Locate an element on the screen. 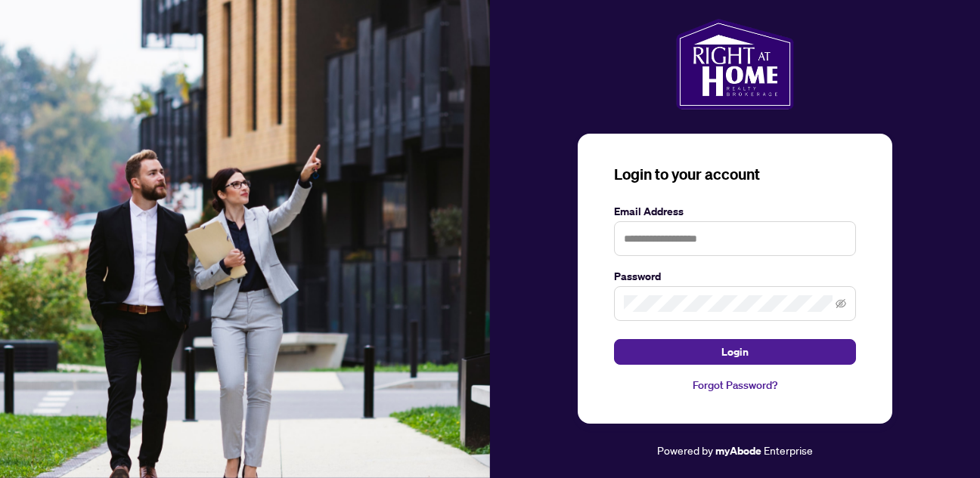 This screenshot has width=980, height=478. a: Forgot Password? is located at coordinates (734, 385).